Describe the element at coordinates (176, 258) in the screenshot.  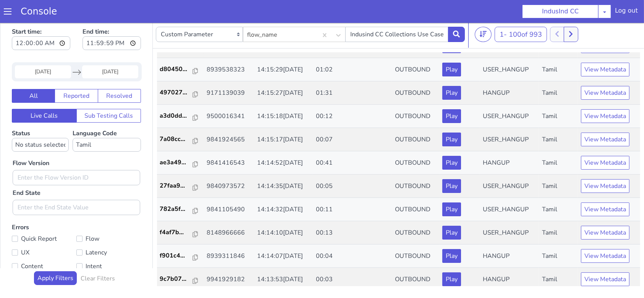
I see `p: 9c7b07...` at that location.